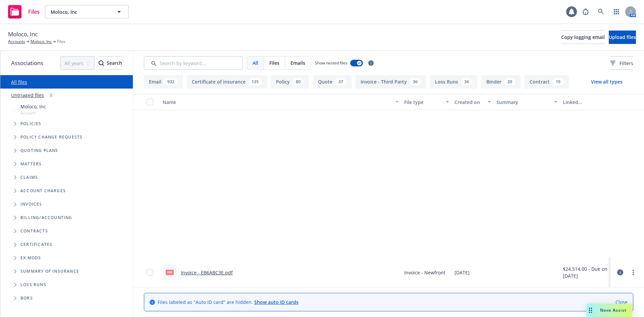 The width and height of the screenshot is (644, 317). What do you see at coordinates (584, 37) in the screenshot?
I see `span: Copy logging email` at bounding box center [584, 37].